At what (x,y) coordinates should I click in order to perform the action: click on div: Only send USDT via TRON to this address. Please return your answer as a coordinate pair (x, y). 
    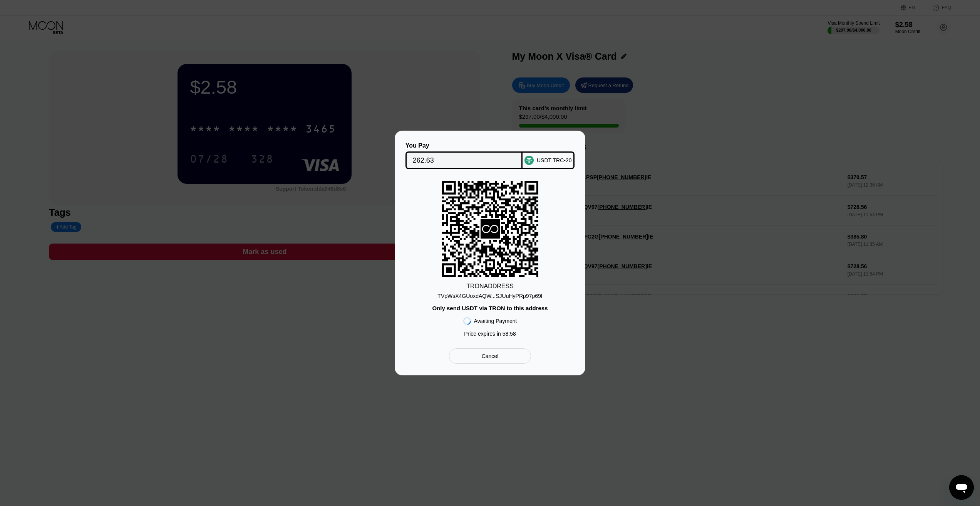
    Looking at the image, I should click on (490, 308).